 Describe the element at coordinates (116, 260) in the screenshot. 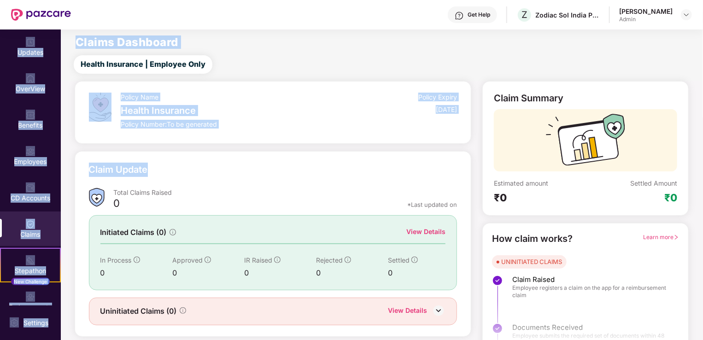

I see `span: In Process` at that location.